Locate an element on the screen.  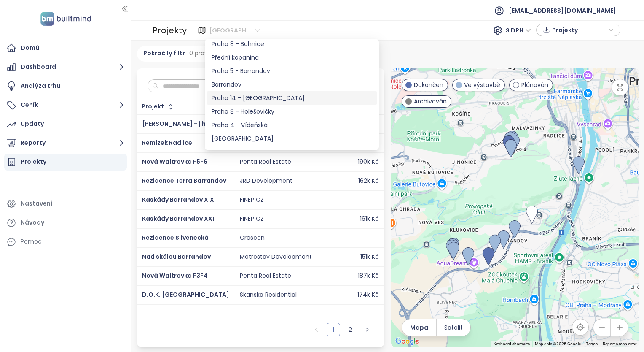
div: Skanska Residential is located at coordinates (268, 295).